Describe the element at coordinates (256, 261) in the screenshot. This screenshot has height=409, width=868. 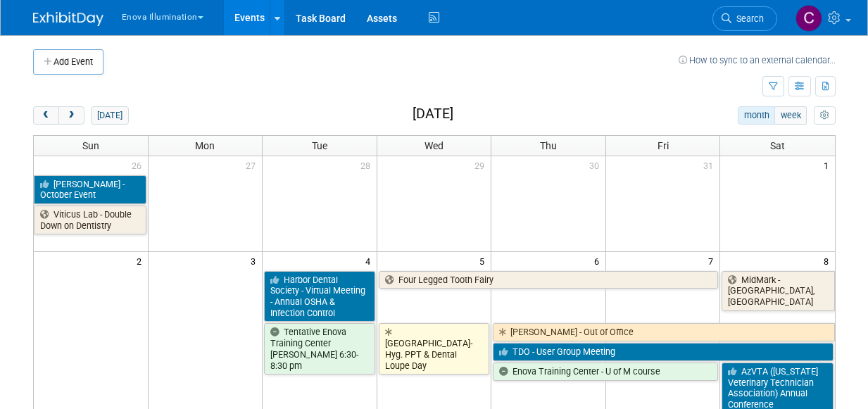
I see `span: 3` at that location.